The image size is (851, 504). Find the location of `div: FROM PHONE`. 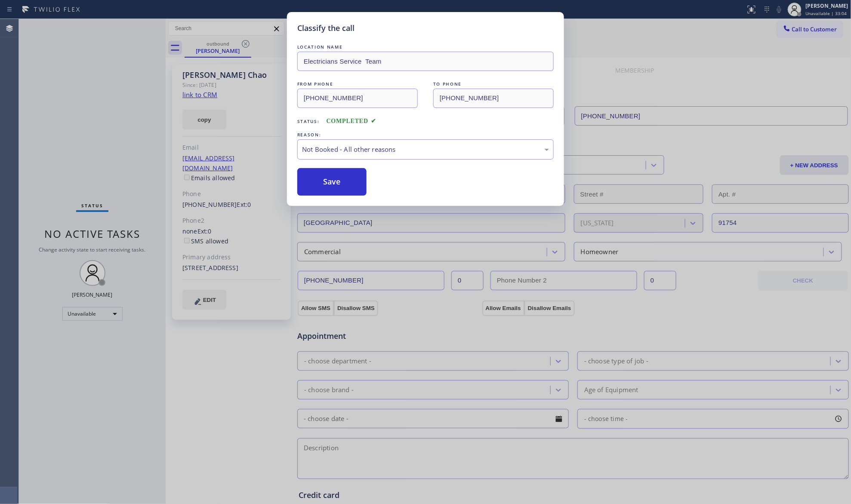

div: FROM PHONE is located at coordinates (358, 84).